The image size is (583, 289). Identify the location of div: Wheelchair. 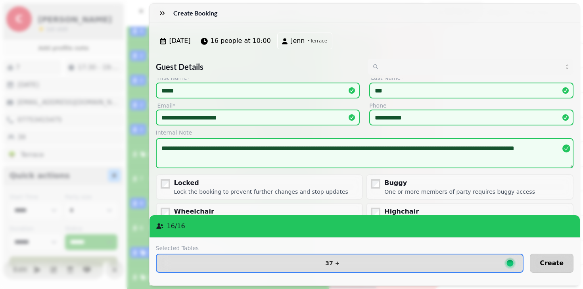
(256, 211).